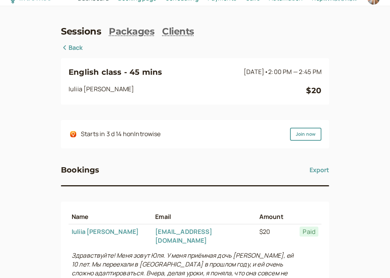 This screenshot has width=390, height=278. What do you see at coordinates (178, 31) in the screenshot?
I see `a: Clients` at bounding box center [178, 31].